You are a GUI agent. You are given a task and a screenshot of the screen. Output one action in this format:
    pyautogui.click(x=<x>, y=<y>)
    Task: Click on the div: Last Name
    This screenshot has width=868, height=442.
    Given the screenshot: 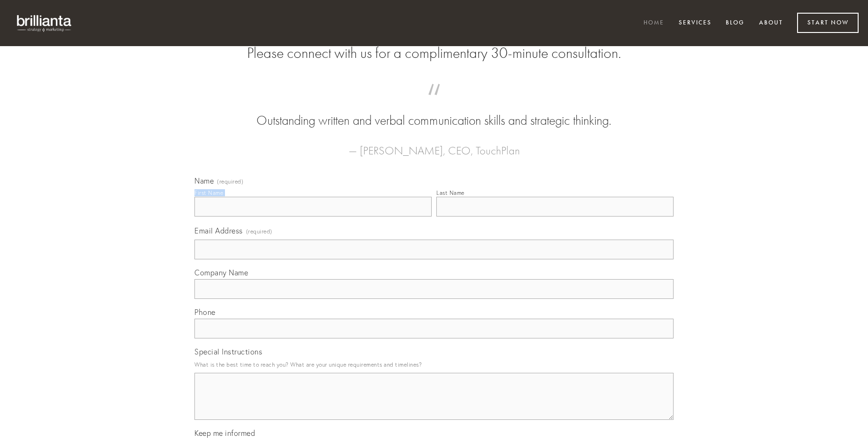 What is the action you would take?
    pyautogui.click(x=450, y=192)
    